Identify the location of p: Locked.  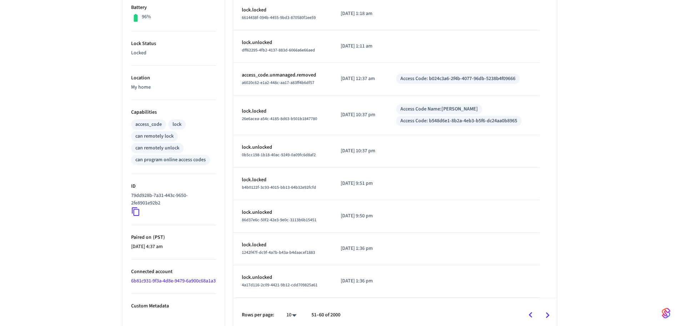
(174, 53).